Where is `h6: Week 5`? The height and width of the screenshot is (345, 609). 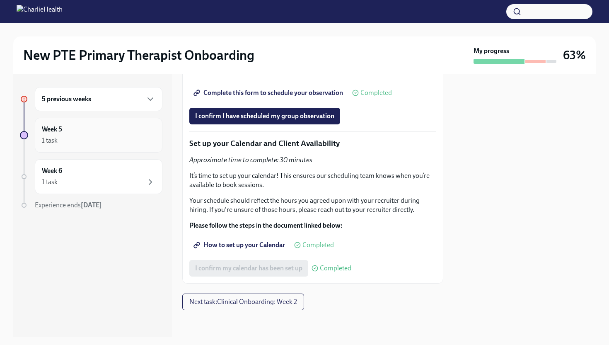 h6: Week 5 is located at coordinates (52, 129).